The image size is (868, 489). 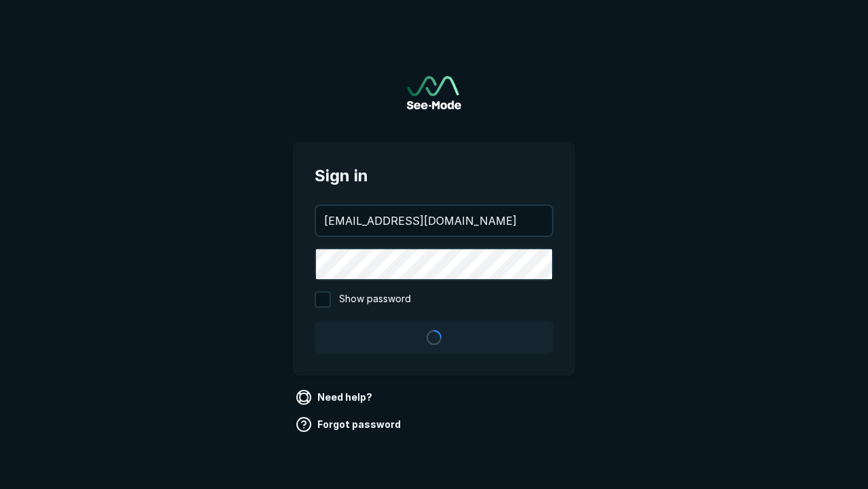 I want to click on span: Sign in, so click(x=434, y=176).